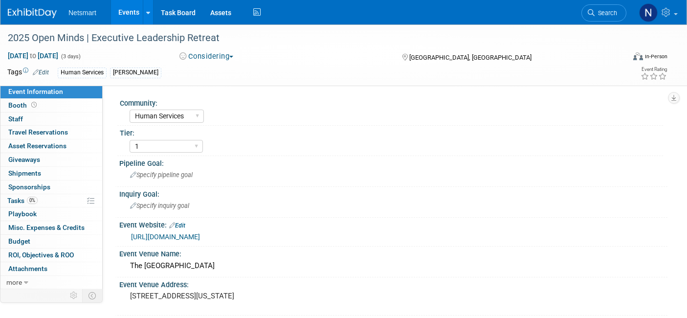  What do you see at coordinates (38, 132) in the screenshot?
I see `span: Travel Reservations` at bounding box center [38, 132].